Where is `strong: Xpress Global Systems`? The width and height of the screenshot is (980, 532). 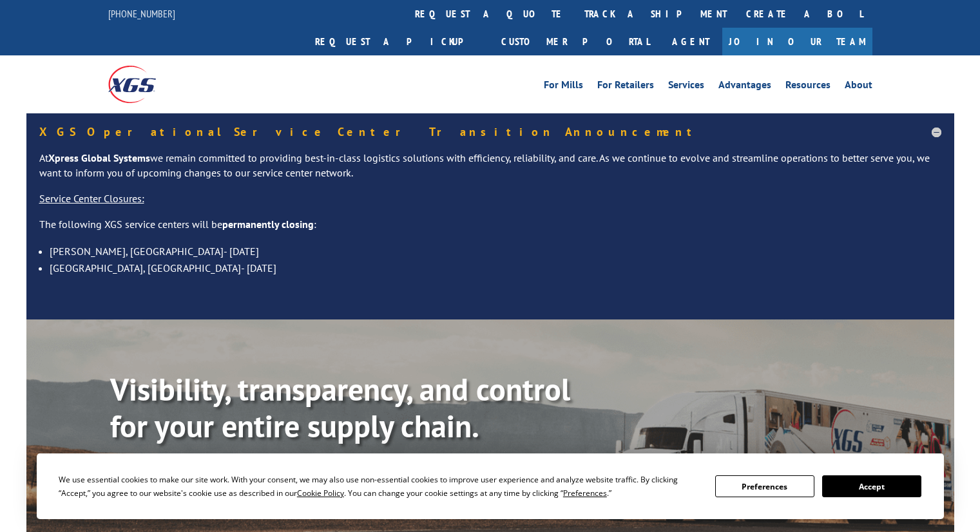 strong: Xpress Global Systems is located at coordinates (99, 157).